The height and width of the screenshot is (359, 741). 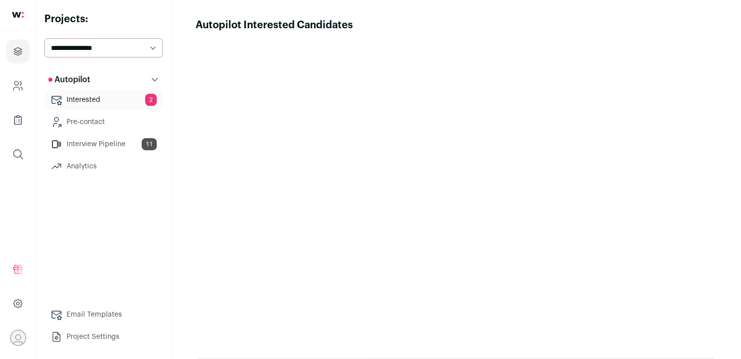 What do you see at coordinates (103, 100) in the screenshot?
I see `a: Interested2` at bounding box center [103, 100].